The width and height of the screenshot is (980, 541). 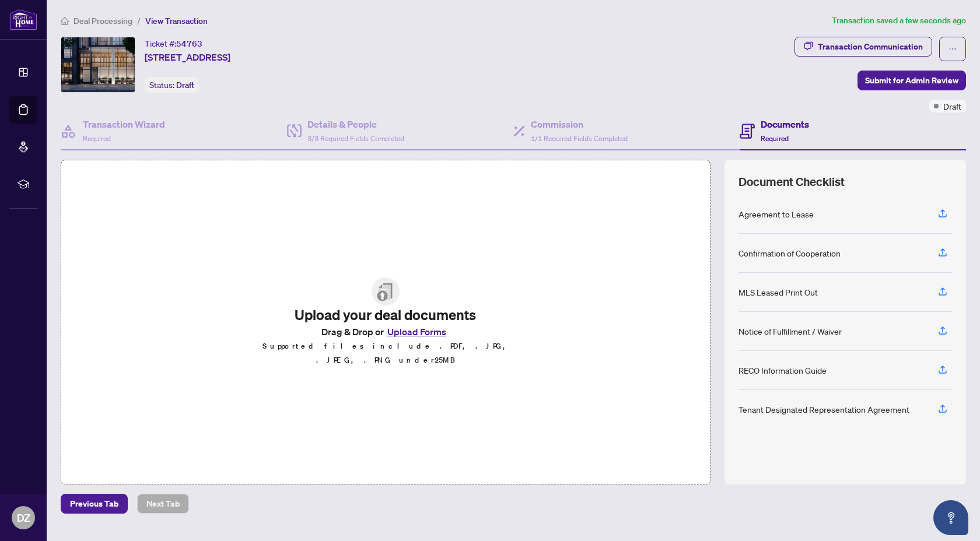 I want to click on span: View Transaction, so click(x=176, y=21).